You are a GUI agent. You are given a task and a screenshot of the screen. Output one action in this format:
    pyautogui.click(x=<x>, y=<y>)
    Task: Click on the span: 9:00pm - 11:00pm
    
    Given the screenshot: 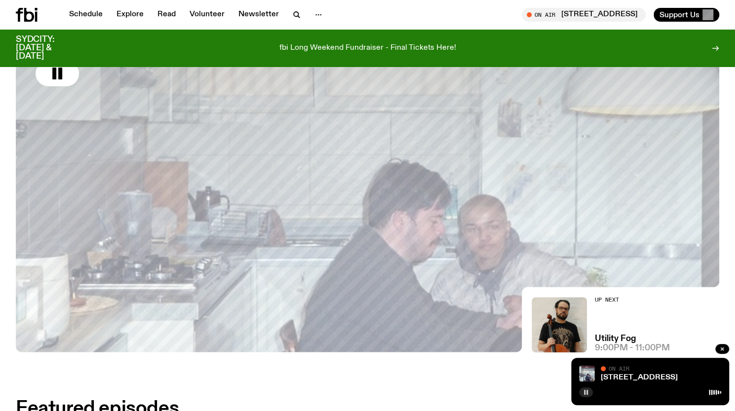 What is the action you would take?
    pyautogui.click(x=632, y=348)
    